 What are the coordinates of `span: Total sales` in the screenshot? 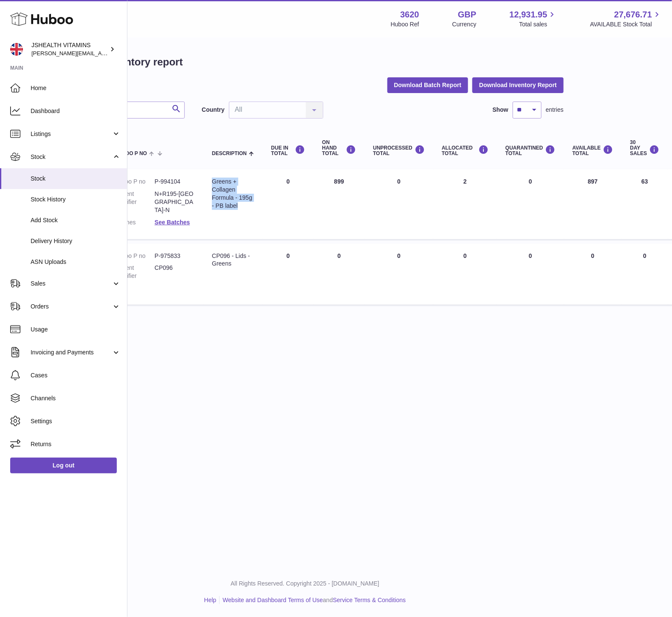 It's located at (538, 24).